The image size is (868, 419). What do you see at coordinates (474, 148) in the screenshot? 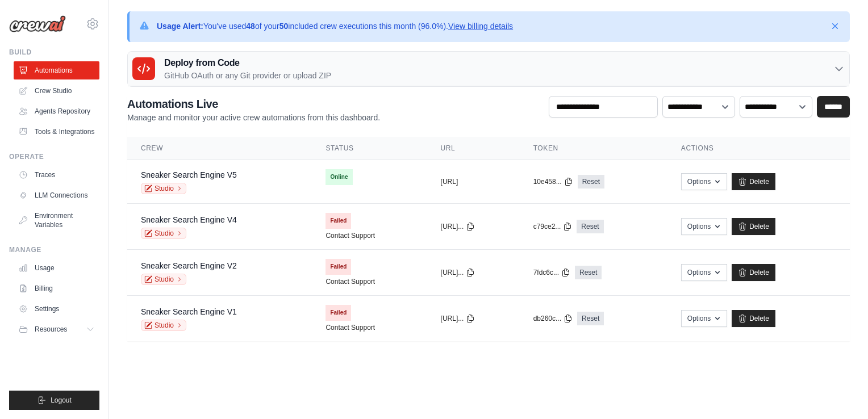
I see `th: URL` at bounding box center [474, 148].